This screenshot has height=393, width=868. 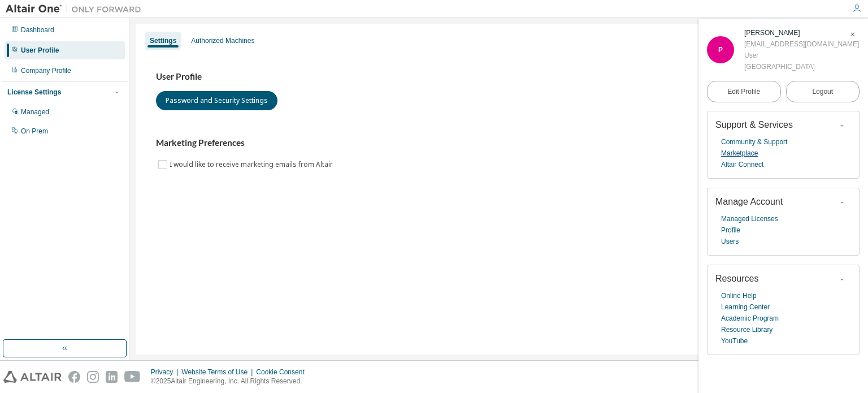 I want to click on span: Support & Services, so click(x=754, y=125).